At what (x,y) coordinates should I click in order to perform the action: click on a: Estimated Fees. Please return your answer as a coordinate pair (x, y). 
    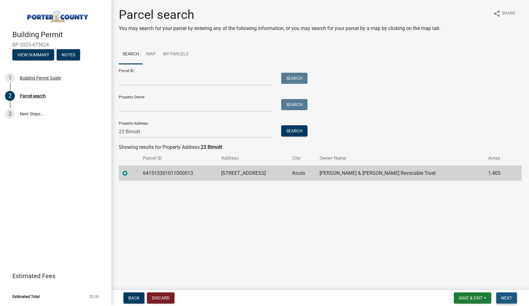
    Looking at the image, I should click on (53, 276).